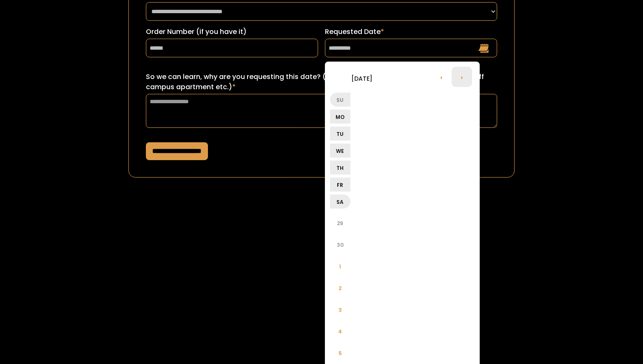 This screenshot has height=364, width=643. What do you see at coordinates (340, 245) in the screenshot?
I see `li: 30` at bounding box center [340, 245].